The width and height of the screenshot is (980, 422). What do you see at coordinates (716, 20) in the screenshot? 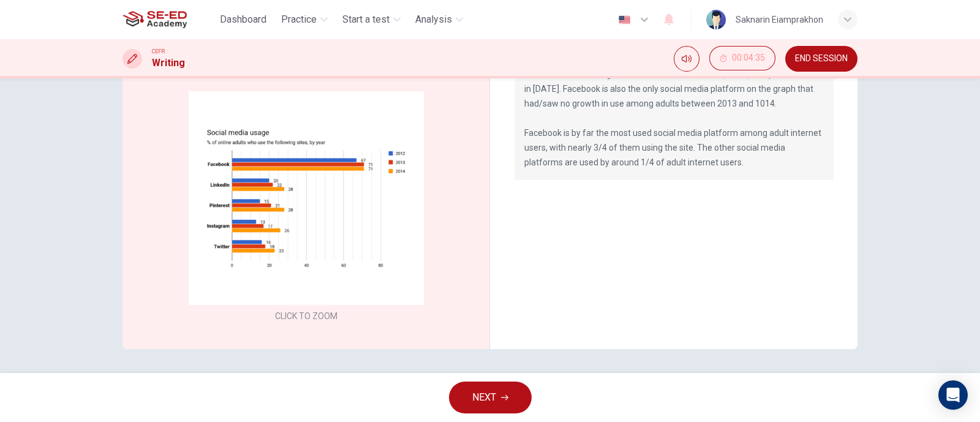
I see `img: Profile picture` at bounding box center [716, 20].